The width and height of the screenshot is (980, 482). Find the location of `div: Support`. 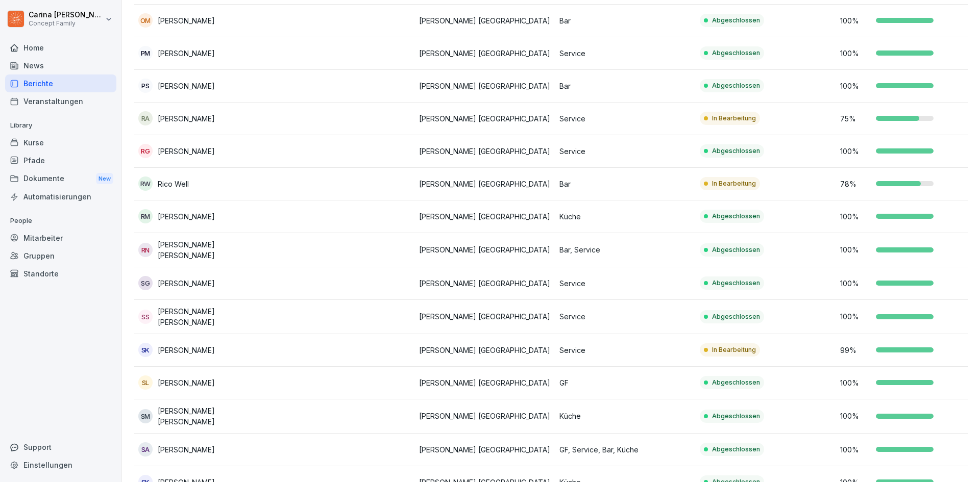

div: Support is located at coordinates (61, 447).